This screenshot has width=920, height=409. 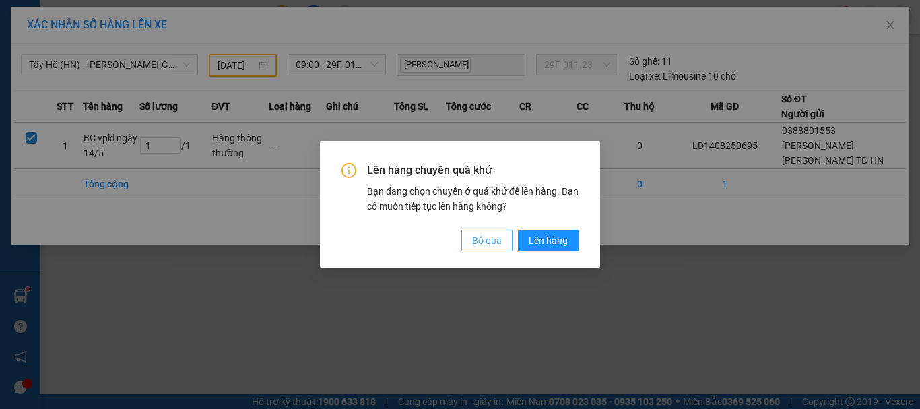 What do you see at coordinates (473, 199) in the screenshot?
I see `div: Bạn đang chọn chuyến ở quá khứ để lên hàng. Bạn có muốn tiếp tục lên hàng không?` at bounding box center [473, 199].